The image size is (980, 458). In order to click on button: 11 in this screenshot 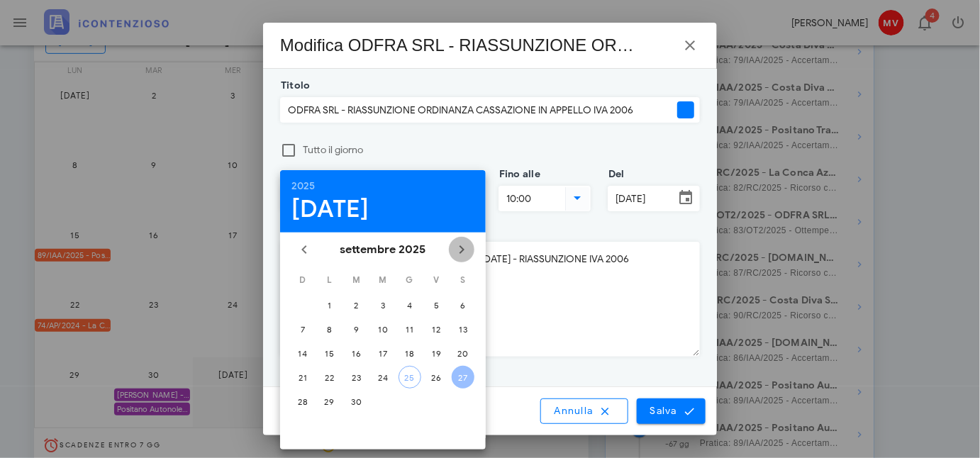, I will do `click(410, 329)`.